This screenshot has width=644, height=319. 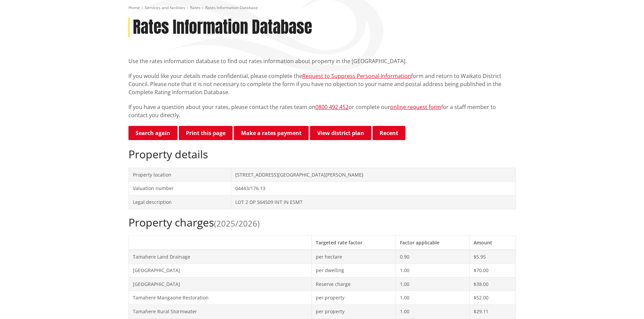 What do you see at coordinates (180, 202) in the screenshot?
I see `td: Legal description` at bounding box center [180, 202].